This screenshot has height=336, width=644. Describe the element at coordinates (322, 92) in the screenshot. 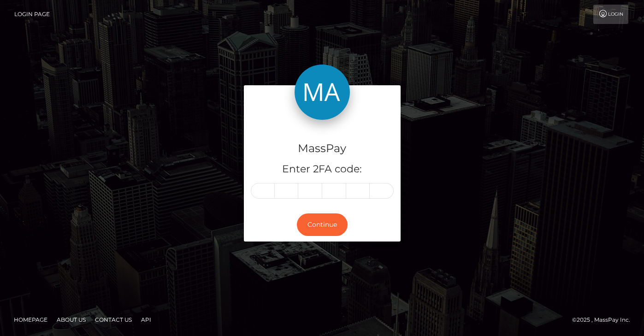

I see `img: MassPay` at that location.